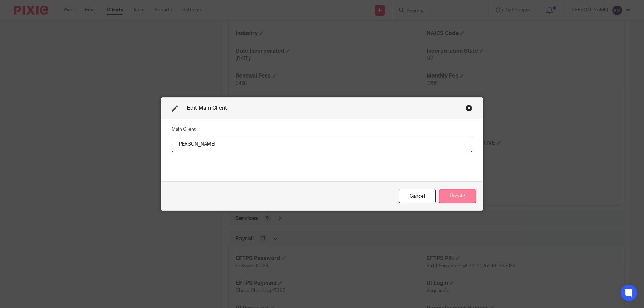 Image resolution: width=644 pixels, height=308 pixels. What do you see at coordinates (207, 108) in the screenshot?
I see `span: Edit Main Client` at bounding box center [207, 108].